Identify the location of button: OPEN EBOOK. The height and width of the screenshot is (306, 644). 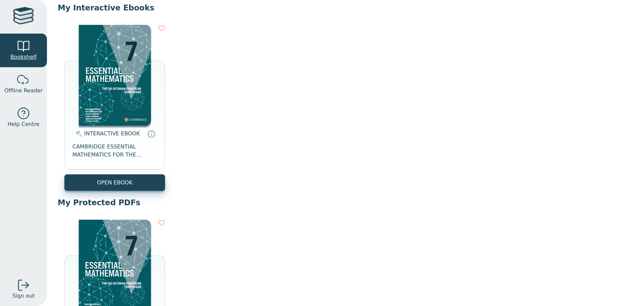
(115, 182).